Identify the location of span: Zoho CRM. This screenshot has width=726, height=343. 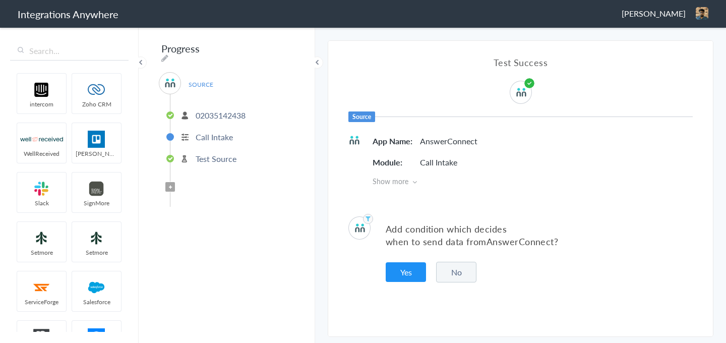
(96, 104).